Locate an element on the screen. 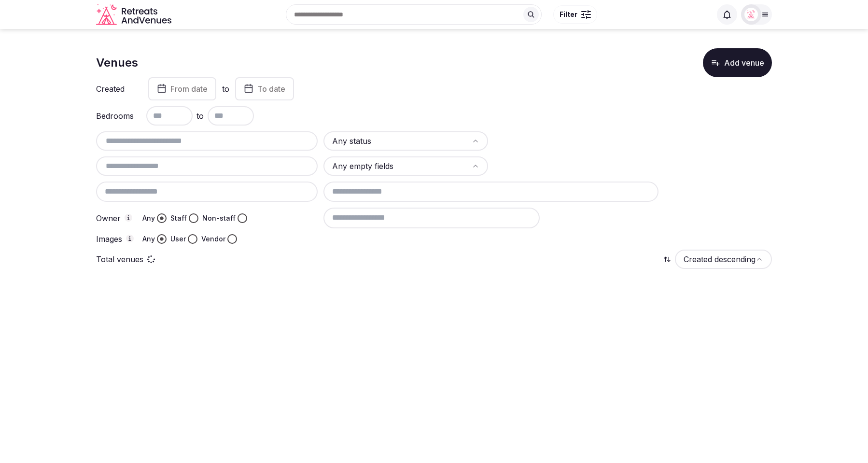 The image size is (868, 463). a: Visit the homepage is located at coordinates (135, 15).